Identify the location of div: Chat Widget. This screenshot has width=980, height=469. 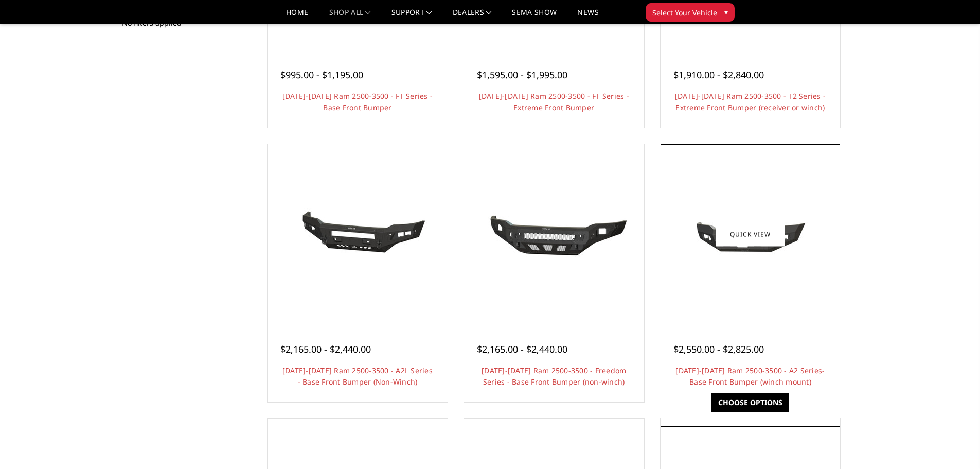
(954, 444).